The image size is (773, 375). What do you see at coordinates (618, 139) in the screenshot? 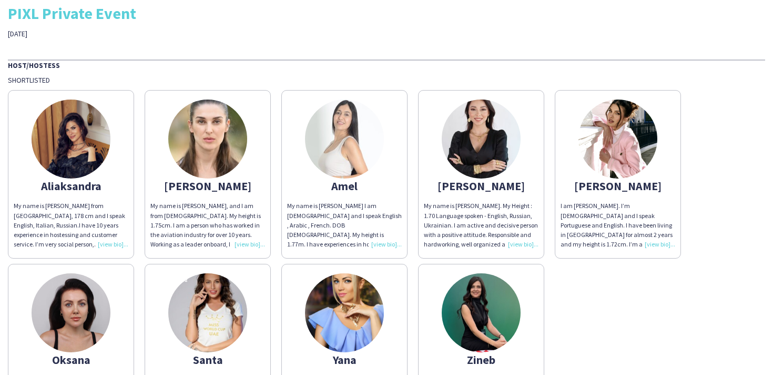
I see `img: thumb-ea90278e-f7ba-47c0-a5d4-36582162575c.jpg` at bounding box center [618, 139].